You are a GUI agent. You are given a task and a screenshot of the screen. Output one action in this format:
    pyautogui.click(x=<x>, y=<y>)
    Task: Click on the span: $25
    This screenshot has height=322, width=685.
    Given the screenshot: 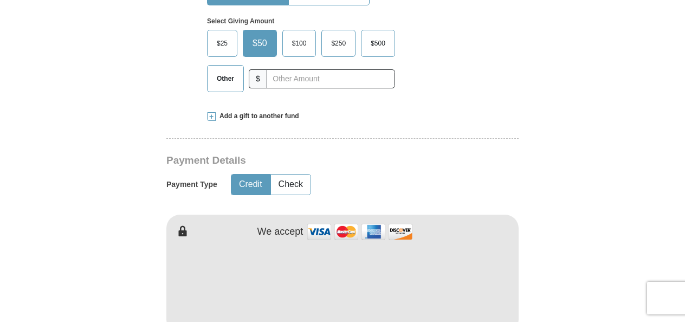 What is the action you would take?
    pyautogui.click(x=222, y=43)
    